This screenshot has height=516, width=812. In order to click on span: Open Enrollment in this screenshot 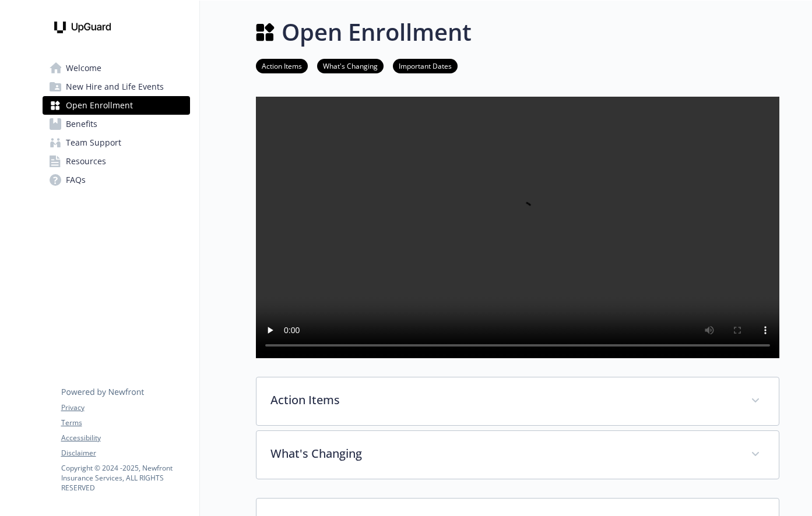, I will do `click(99, 106)`.